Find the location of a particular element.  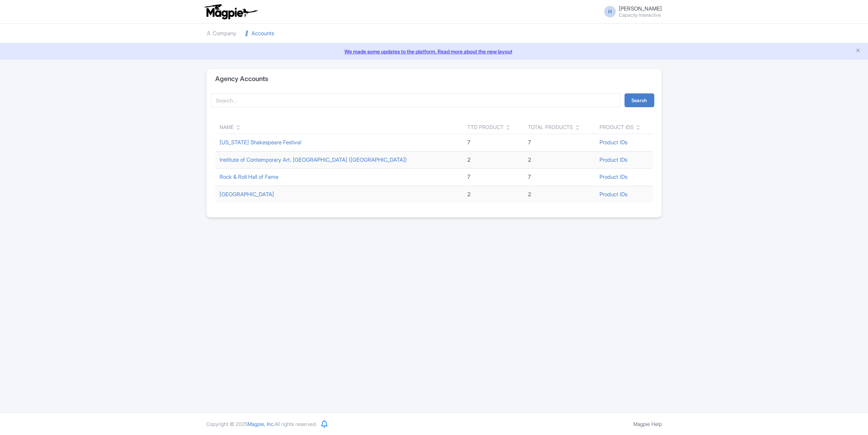

a: Accounts is located at coordinates (260, 34).